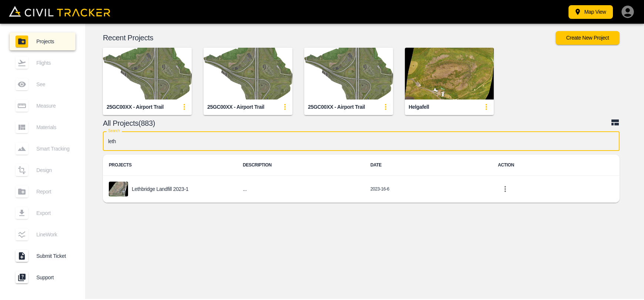 Image resolution: width=644 pixels, height=300 pixels. What do you see at coordinates (118, 189) in the screenshot?
I see `img: project-image` at bounding box center [118, 189].